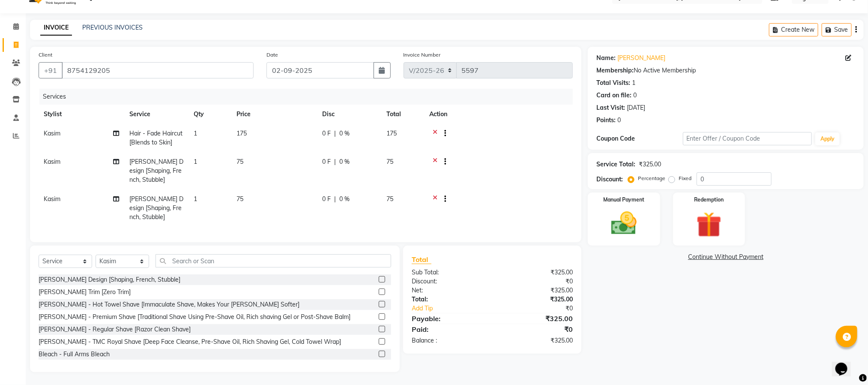  Describe the element at coordinates (349, 114) in the screenshot. I see `th: Disc` at that location.